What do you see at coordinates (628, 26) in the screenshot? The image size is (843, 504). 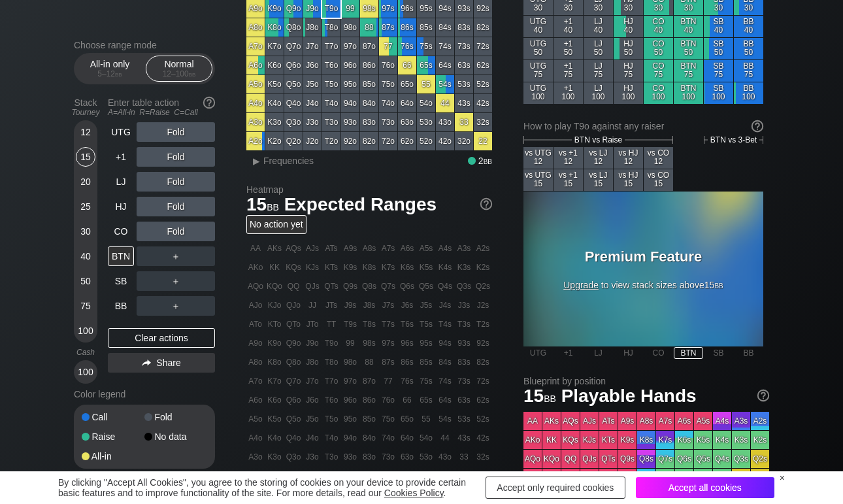 I see `div: HJ 40` at bounding box center [628, 26].